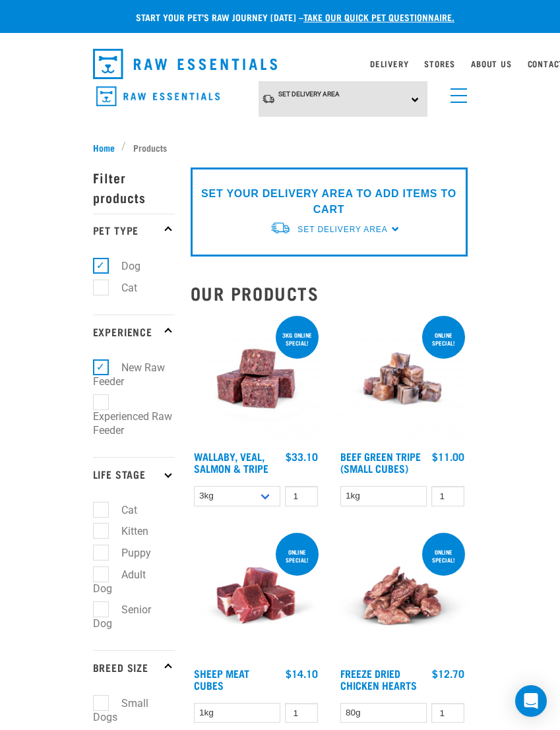  I want to click on div: $11.00, so click(448, 456).